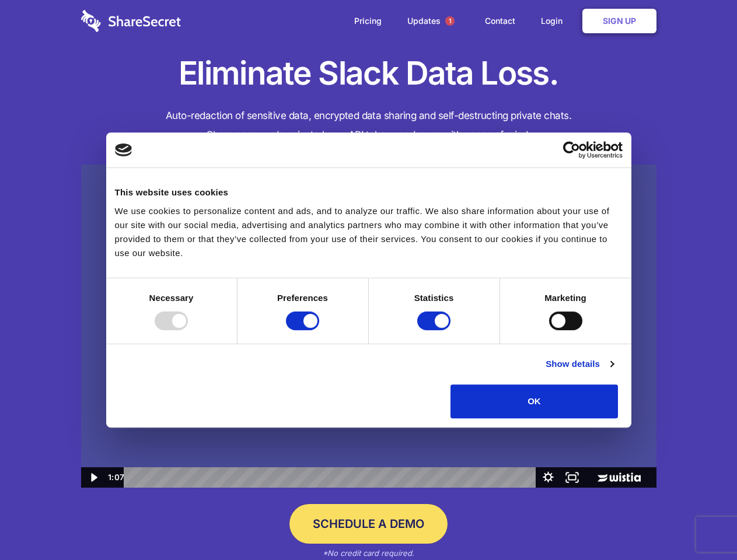 This screenshot has height=560, width=737. What do you see at coordinates (368, 524) in the screenshot?
I see `a: Schedule a Demo` at bounding box center [368, 524].